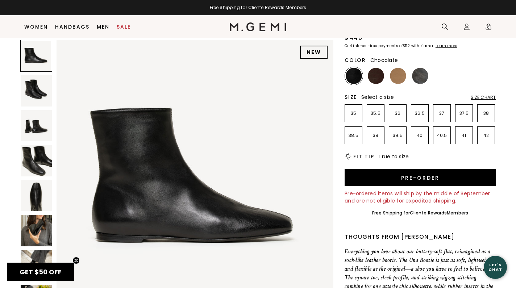  What do you see at coordinates (76, 261) in the screenshot?
I see `button: Close teaser` at bounding box center [76, 261].